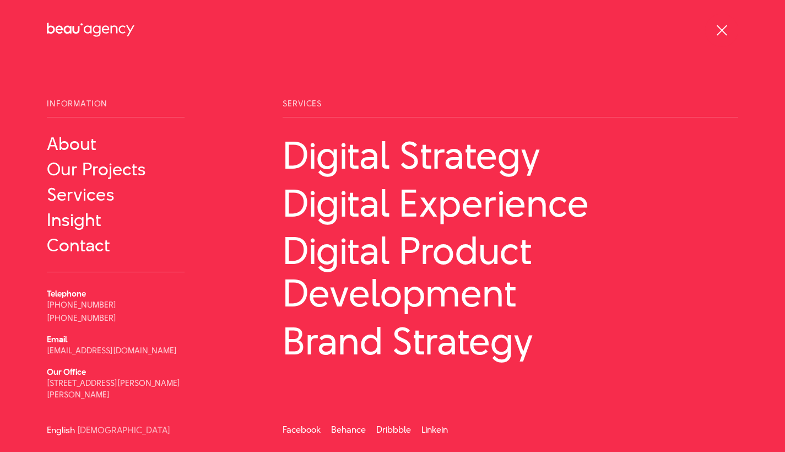 The image size is (785, 452). What do you see at coordinates (510, 341) in the screenshot?
I see `a: Brand Strategy` at bounding box center [510, 341].